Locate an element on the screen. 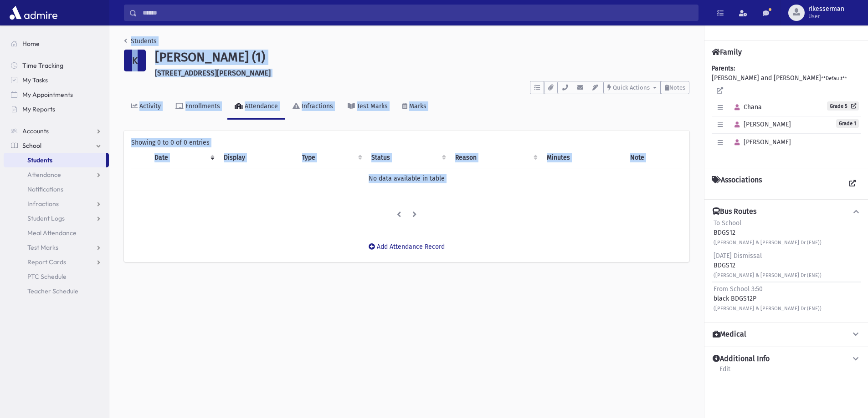 The image size is (868, 418). h4: Additional Info is located at coordinates (741, 359).